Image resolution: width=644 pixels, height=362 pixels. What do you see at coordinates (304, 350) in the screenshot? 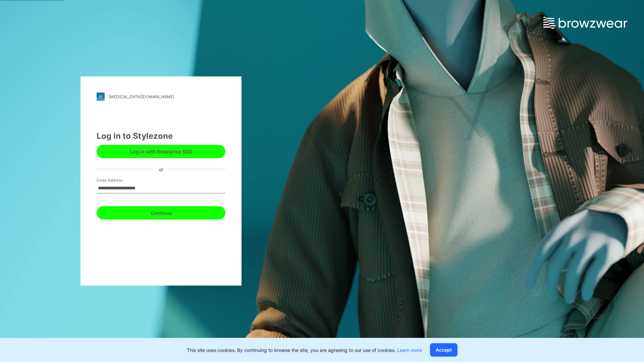
I see `p: This site uses cookies. By continuing to browse the site, you are agreeing to our use of cookies.` at bounding box center [304, 350].